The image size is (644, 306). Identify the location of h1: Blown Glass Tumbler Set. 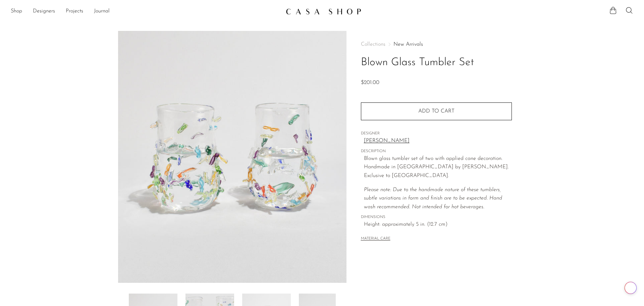
(436, 62).